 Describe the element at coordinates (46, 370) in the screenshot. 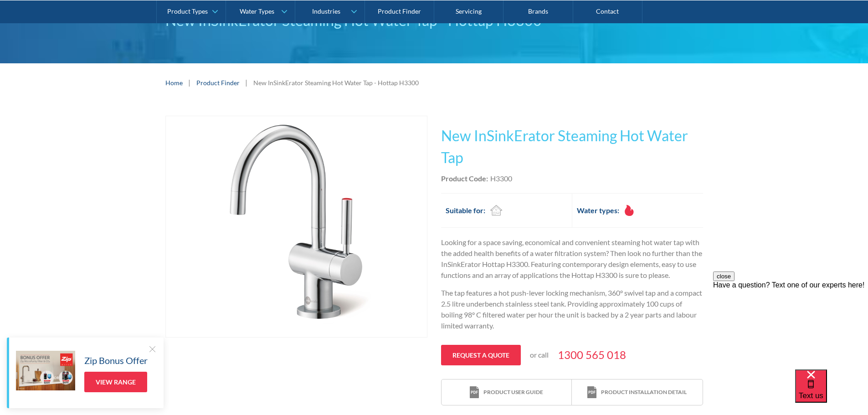

I see `img: Zip Bonus Offer` at that location.